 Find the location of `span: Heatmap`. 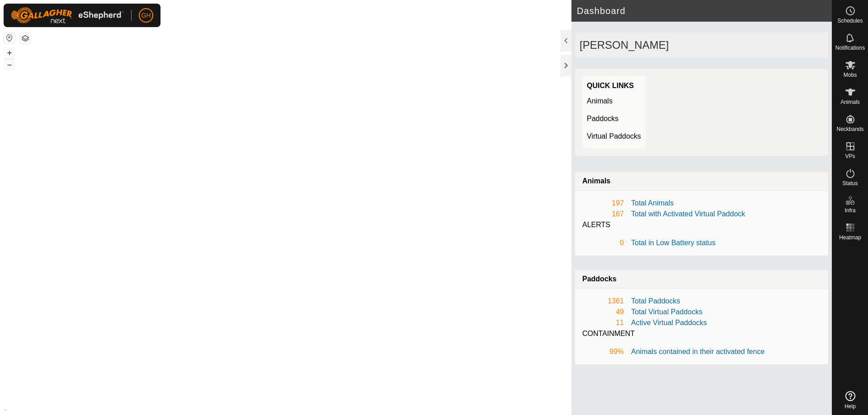

span: Heatmap is located at coordinates (849, 238).